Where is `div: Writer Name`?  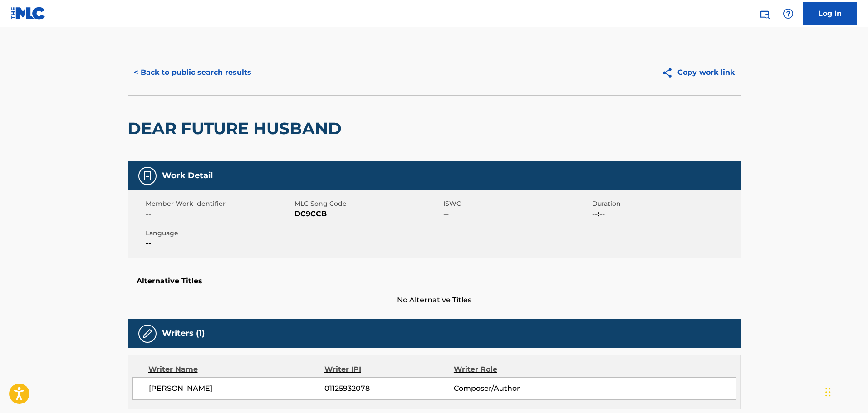 div: Writer Name is located at coordinates (236, 369).